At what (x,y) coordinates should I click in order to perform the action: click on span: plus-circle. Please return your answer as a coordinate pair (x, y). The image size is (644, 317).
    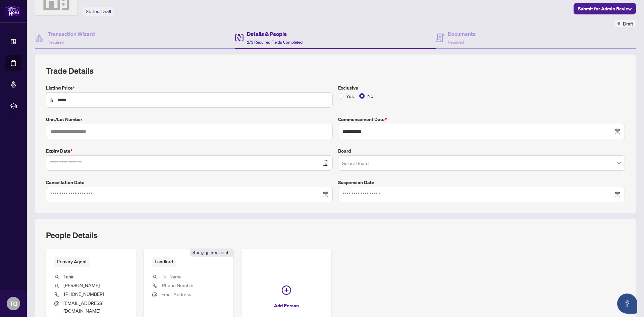
    Looking at the image, I should click on (286, 290).